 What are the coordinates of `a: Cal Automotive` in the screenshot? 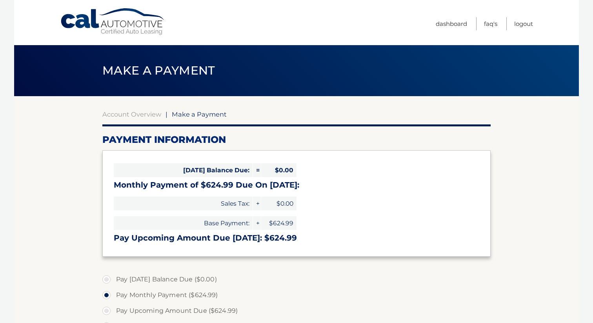 It's located at (113, 22).